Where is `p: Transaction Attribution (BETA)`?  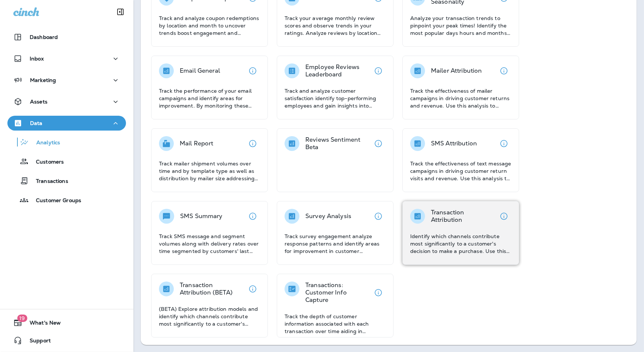 p: Transaction Attribution (BETA) is located at coordinates (212, 289).